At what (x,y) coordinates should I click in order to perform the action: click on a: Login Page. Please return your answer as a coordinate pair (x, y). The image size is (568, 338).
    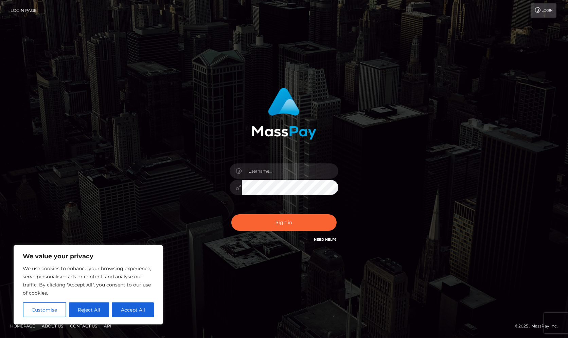
    Looking at the image, I should click on (23, 11).